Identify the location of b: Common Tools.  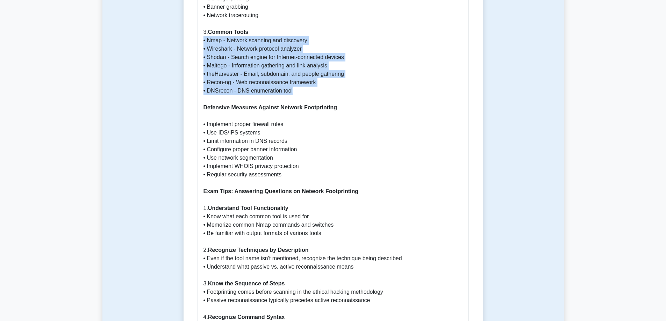
(228, 32).